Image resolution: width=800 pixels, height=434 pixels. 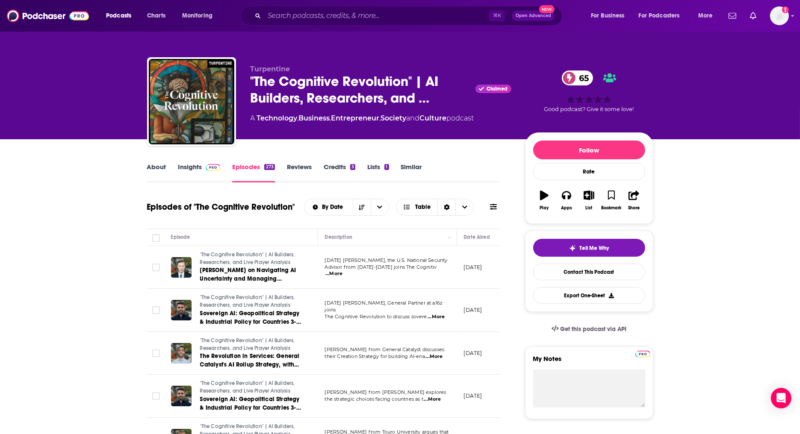 I want to click on h2: Choose View, so click(x=435, y=207).